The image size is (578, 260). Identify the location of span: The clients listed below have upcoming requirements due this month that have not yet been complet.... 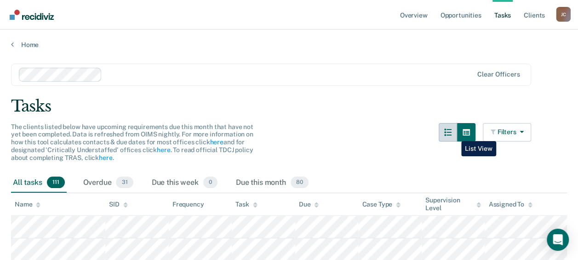
(132, 142).